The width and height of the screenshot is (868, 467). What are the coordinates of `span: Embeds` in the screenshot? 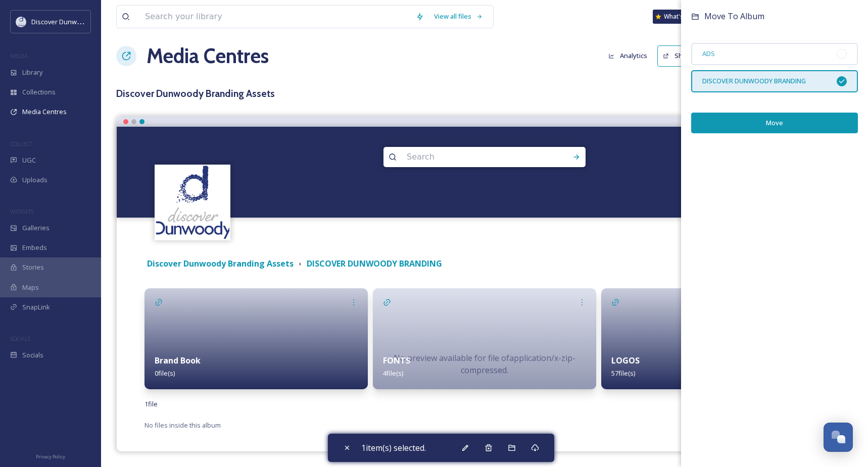 It's located at (35, 247).